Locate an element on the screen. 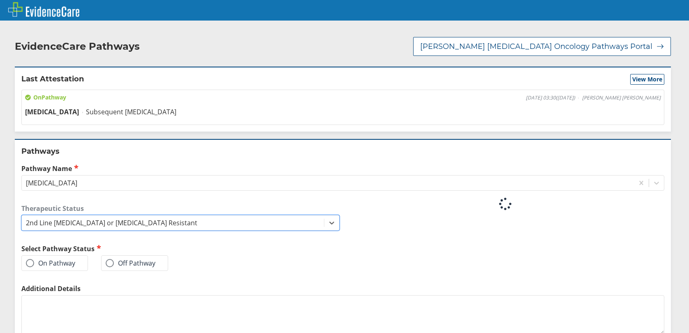 The width and height of the screenshot is (689, 333). label: On Pathway is located at coordinates (51, 263).